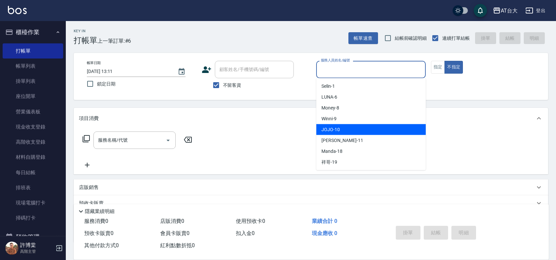  I want to click on div: 項目消費, so click(311, 118).